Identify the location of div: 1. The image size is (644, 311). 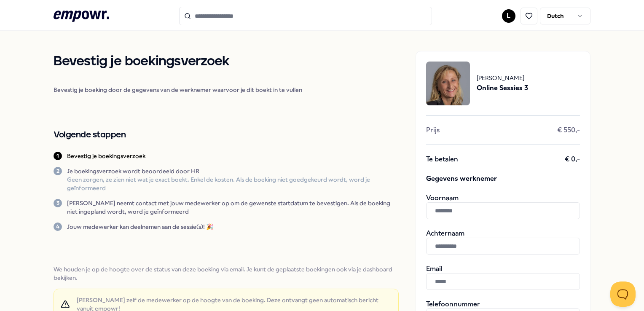
(58, 156).